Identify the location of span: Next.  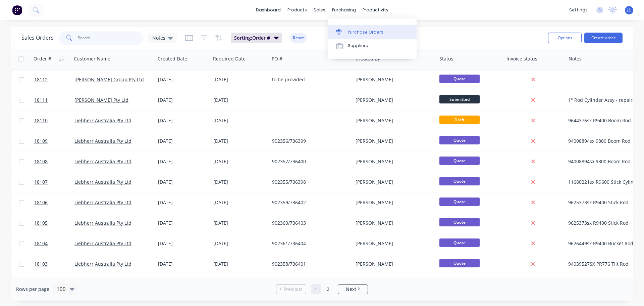
(351, 289).